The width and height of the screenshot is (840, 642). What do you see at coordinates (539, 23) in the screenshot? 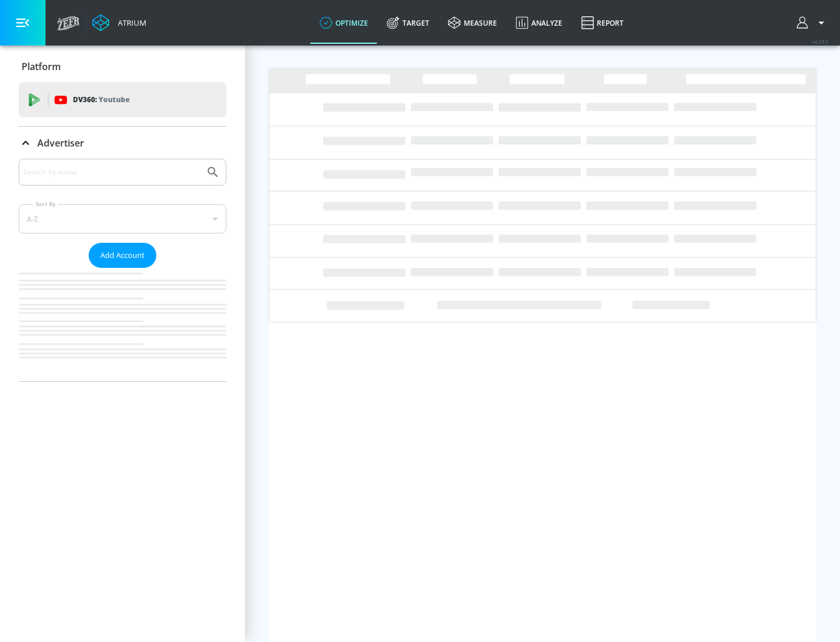
I see `a: Analyze` at bounding box center [539, 23].